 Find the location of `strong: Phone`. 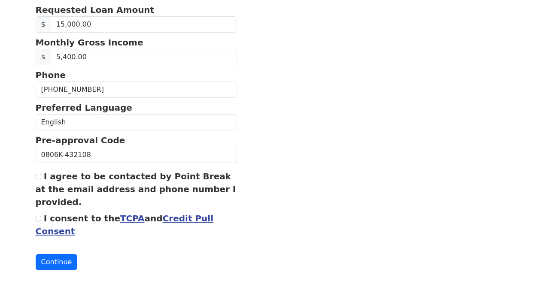

strong: Phone is located at coordinates (51, 75).